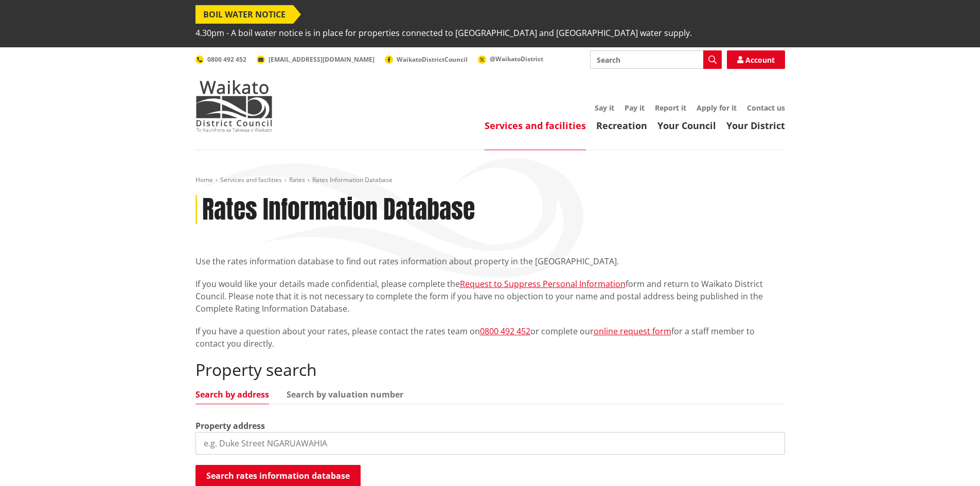 Image resolution: width=980 pixels, height=486 pixels. I want to click on span: @WaikatoDistrict, so click(516, 59).